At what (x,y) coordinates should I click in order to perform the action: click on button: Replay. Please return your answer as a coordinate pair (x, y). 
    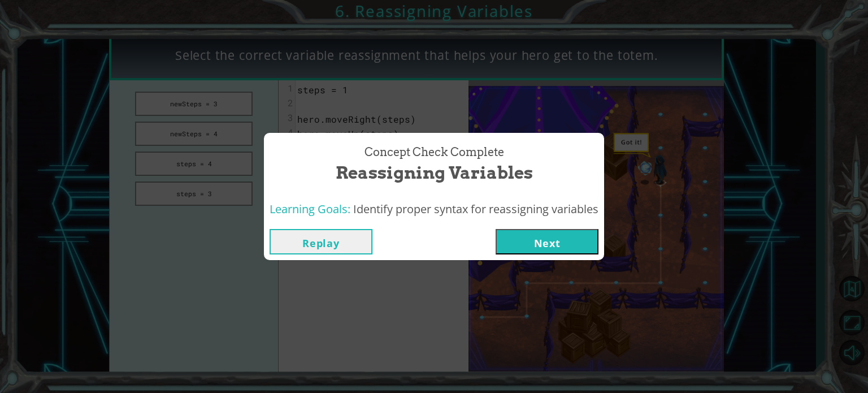
    Looking at the image, I should click on (321, 242).